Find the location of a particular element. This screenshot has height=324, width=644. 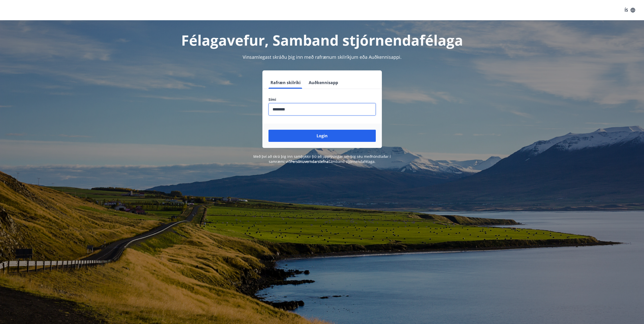

button: ÍS is located at coordinates (630, 10).